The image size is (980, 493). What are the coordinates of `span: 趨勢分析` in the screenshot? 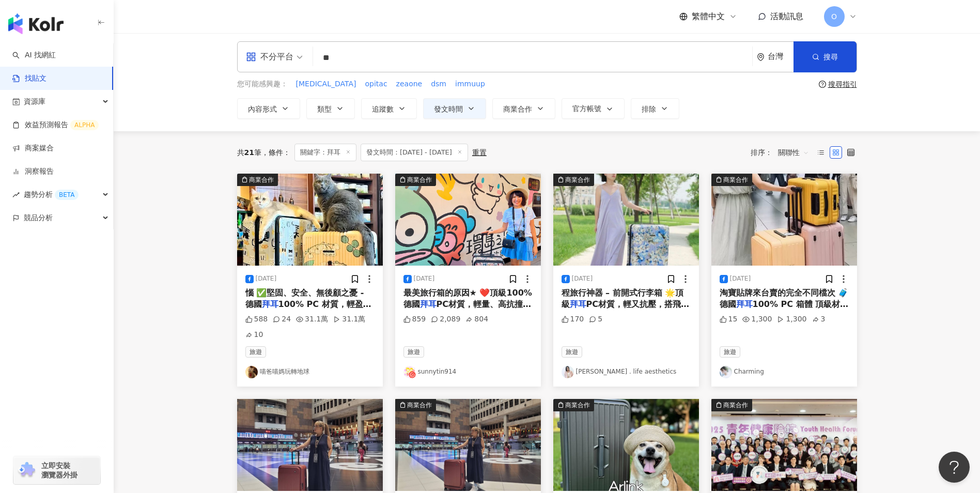 It's located at (51, 194).